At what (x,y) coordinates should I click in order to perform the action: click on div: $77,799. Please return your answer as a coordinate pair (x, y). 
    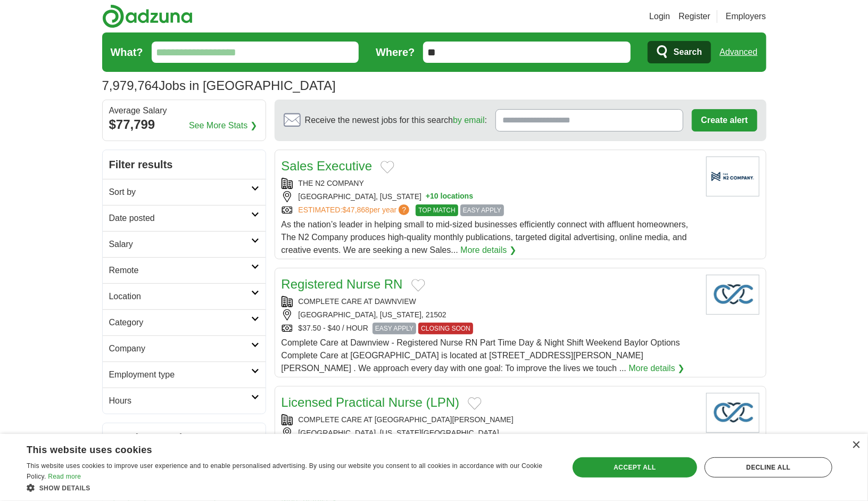
    Looking at the image, I should click on (184, 125).